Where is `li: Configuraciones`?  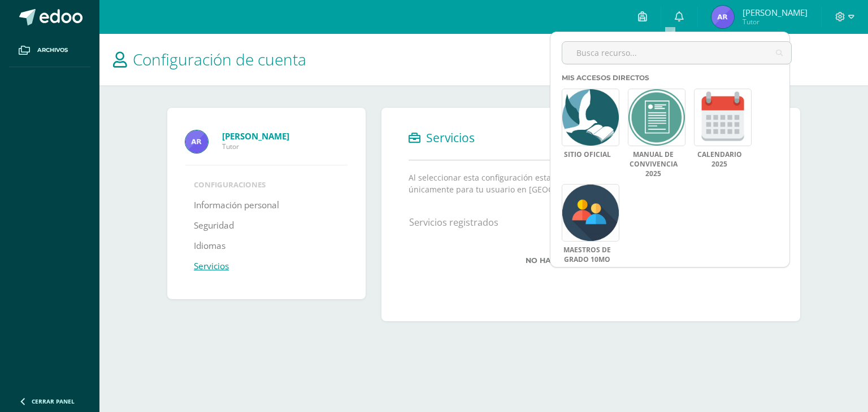 li: Configuraciones is located at coordinates (266, 185).